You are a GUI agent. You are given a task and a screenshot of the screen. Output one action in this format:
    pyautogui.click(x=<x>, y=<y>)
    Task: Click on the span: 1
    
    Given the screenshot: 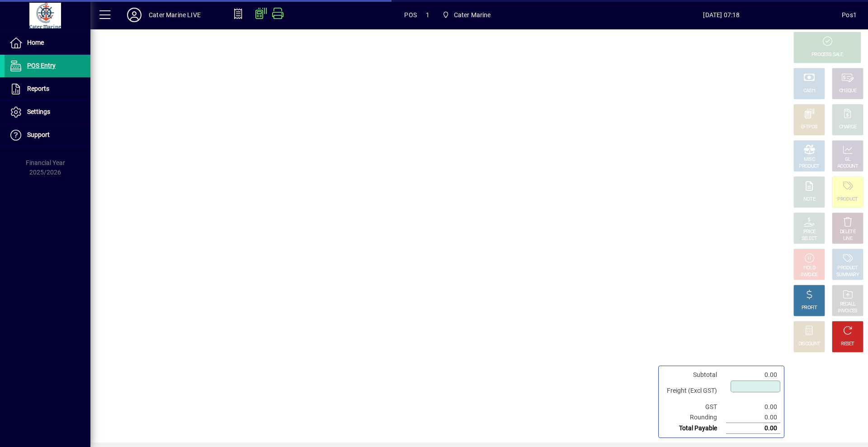 What is the action you would take?
    pyautogui.click(x=427, y=15)
    